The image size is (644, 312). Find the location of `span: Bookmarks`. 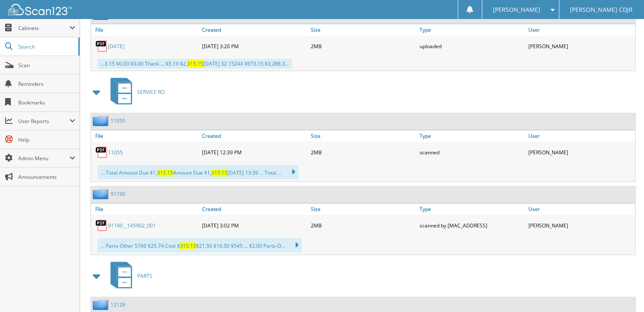

span: Bookmarks is located at coordinates (47, 102).